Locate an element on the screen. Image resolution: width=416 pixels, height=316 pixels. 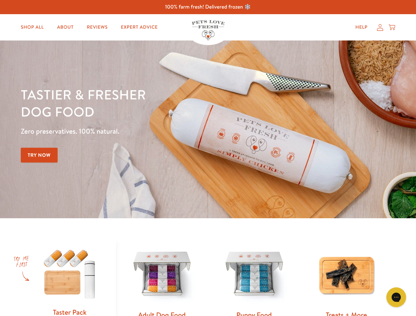
a: Help is located at coordinates (362, 27).